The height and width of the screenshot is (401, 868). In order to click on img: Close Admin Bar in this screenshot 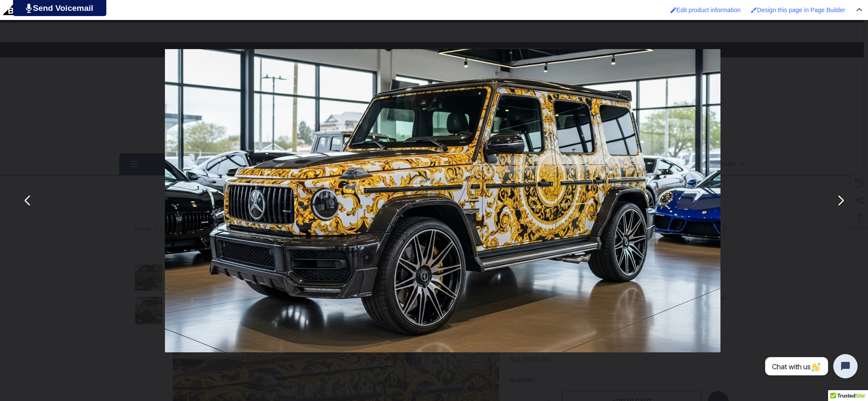, I will do `click(859, 10)`.